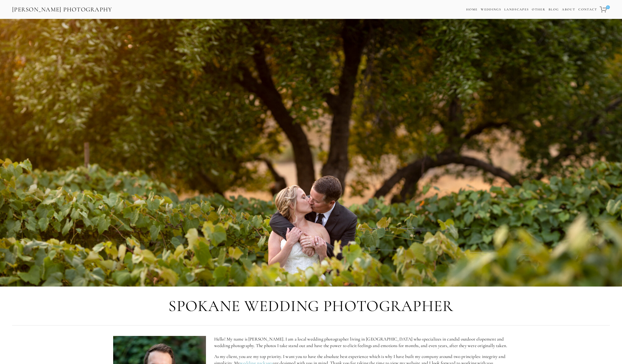  Describe the element at coordinates (491, 10) in the screenshot. I see `a: Weddings` at that location.